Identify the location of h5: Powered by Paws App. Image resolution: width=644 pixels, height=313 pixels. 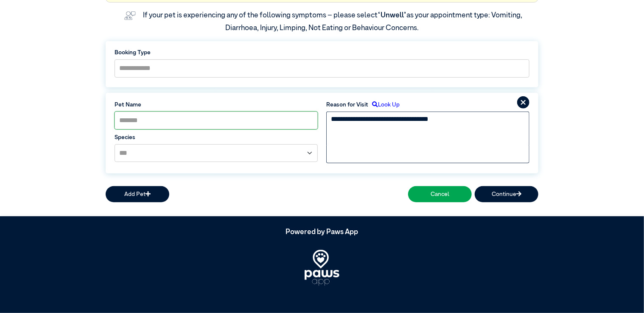
(322, 232).